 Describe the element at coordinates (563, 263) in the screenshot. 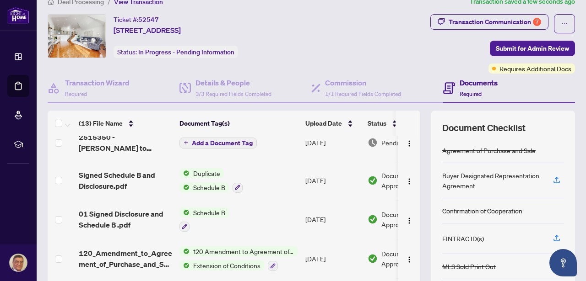

I see `button: Open asap` at that location.